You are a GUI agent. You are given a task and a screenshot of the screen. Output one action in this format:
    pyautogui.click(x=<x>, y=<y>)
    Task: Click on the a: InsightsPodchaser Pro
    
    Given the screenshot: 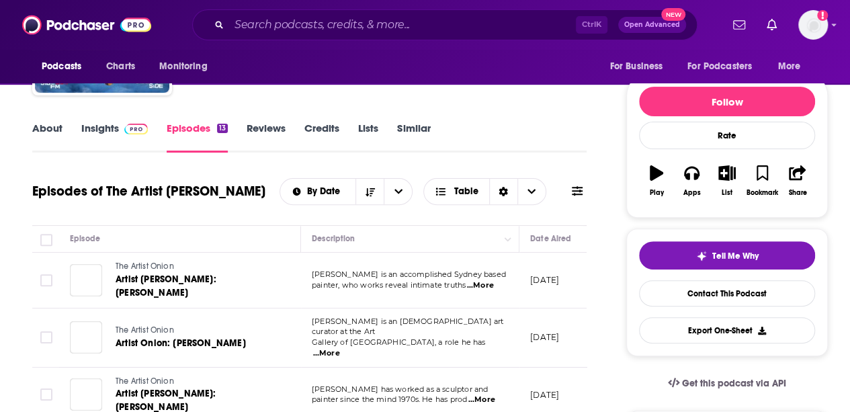 What is the action you would take?
    pyautogui.click(x=114, y=137)
    